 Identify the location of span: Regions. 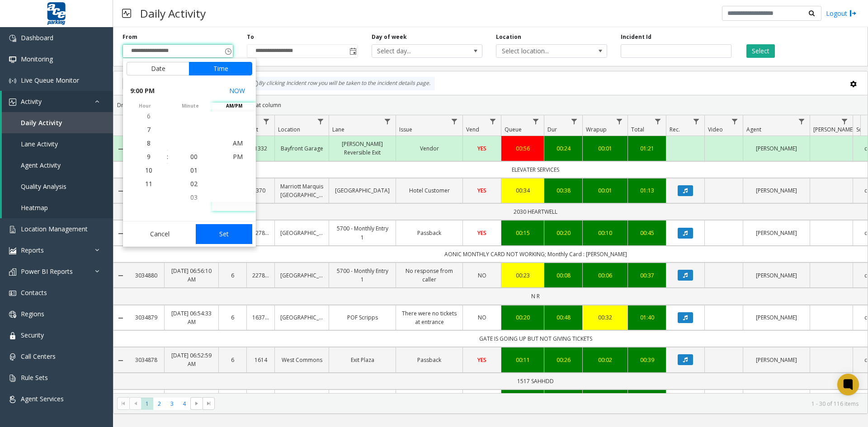
(32, 313).